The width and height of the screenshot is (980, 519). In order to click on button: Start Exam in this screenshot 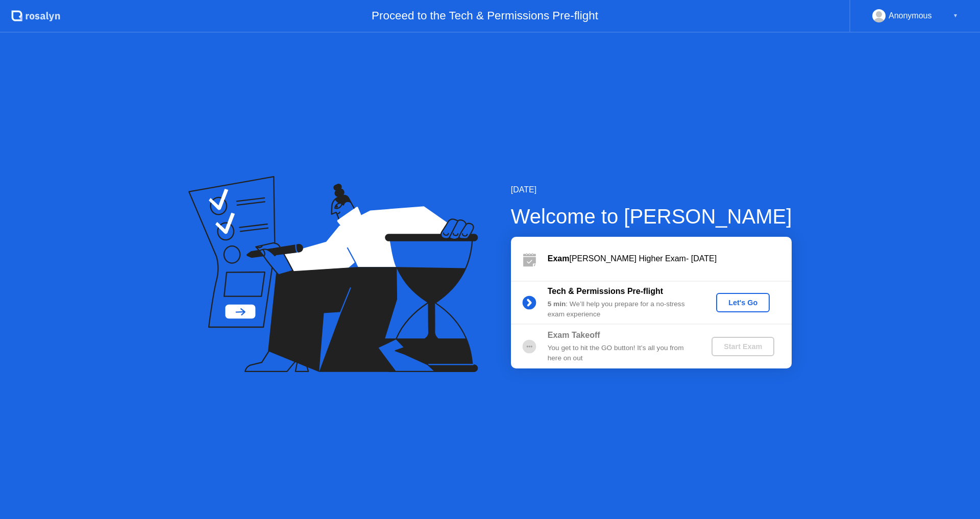, I will do `click(742, 346)`.